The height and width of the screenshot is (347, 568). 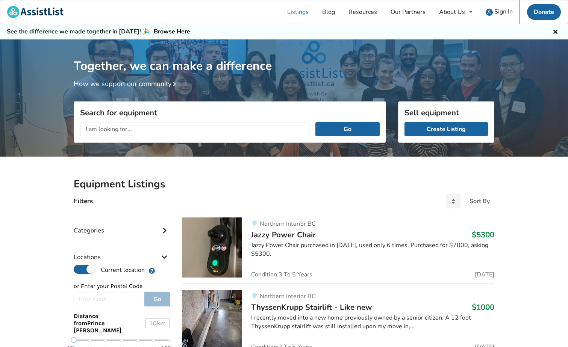 I want to click on a: Our Partners, so click(x=408, y=12).